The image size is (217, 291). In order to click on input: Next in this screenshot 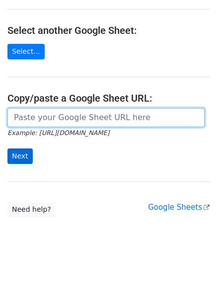, I will do `click(20, 156)`.